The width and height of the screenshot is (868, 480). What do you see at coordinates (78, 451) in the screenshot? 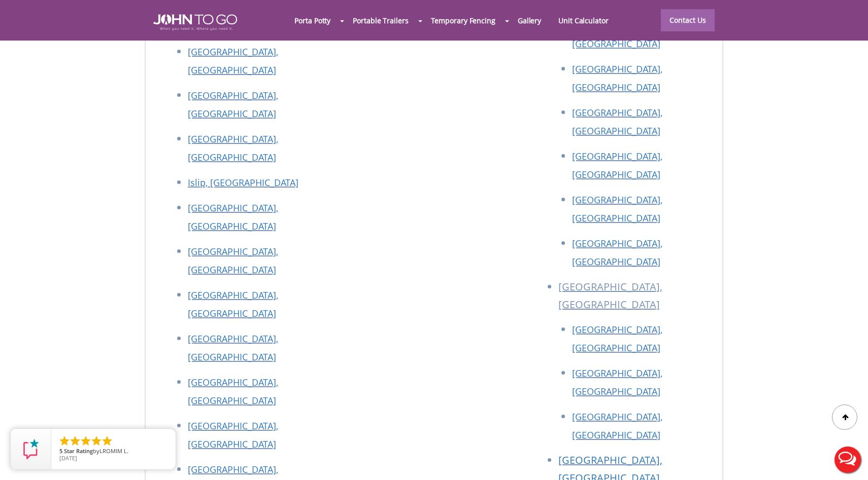
I see `span: Star Rating` at bounding box center [78, 451].